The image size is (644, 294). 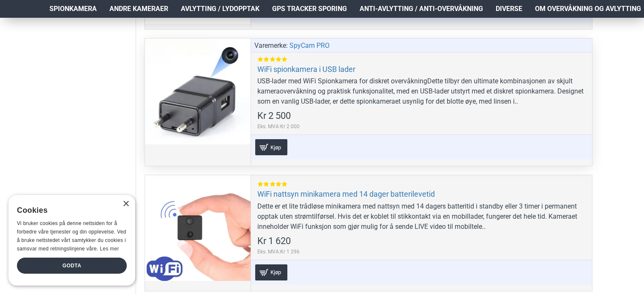 What do you see at coordinates (138, 9) in the screenshot?
I see `span: Andre kameraer` at bounding box center [138, 9].